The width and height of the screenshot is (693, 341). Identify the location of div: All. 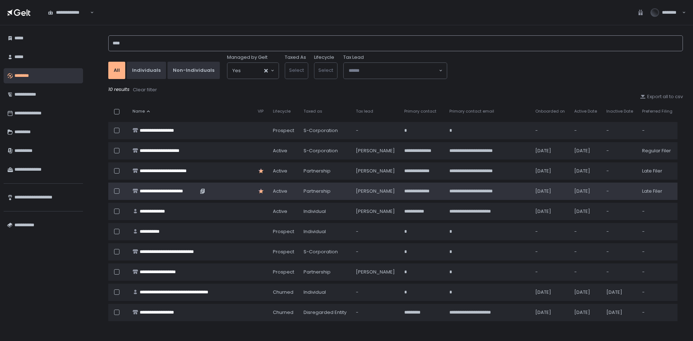
(117, 70).